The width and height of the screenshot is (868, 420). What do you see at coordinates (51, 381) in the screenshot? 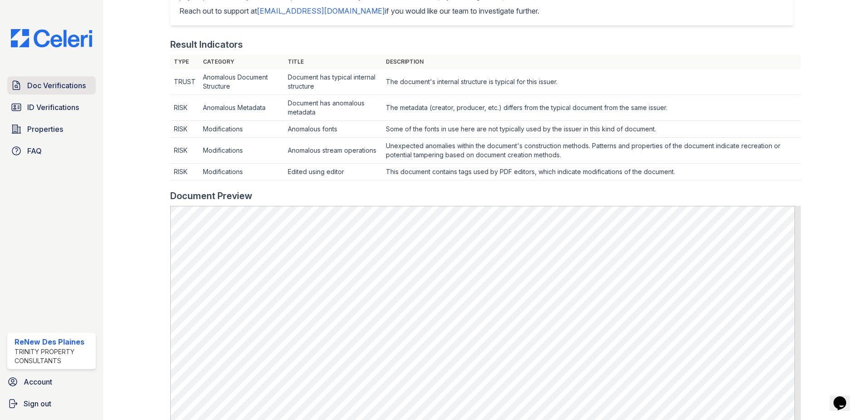
I see `a: Account` at bounding box center [51, 381].